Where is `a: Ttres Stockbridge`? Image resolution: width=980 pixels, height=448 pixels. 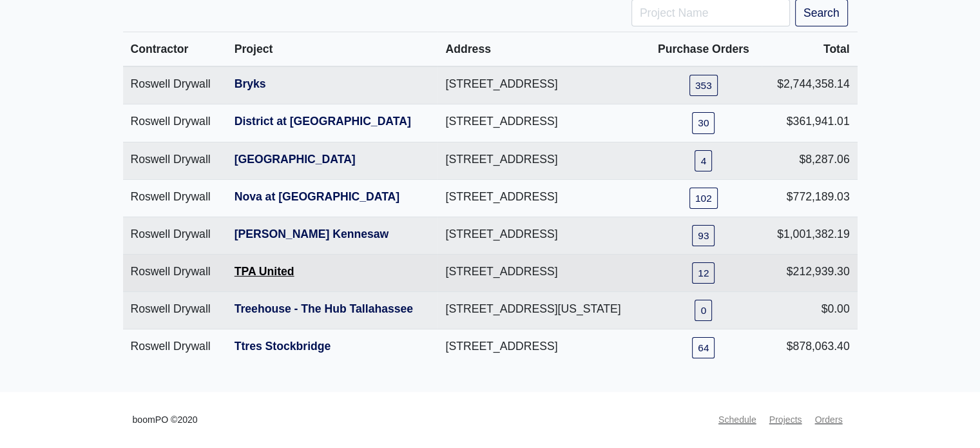
a: Ttres Stockbridge is located at coordinates (283, 346).